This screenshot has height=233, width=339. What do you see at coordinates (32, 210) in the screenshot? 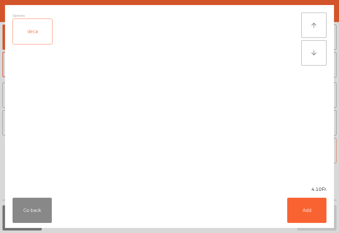
I see `button: Go back` at bounding box center [32, 210].